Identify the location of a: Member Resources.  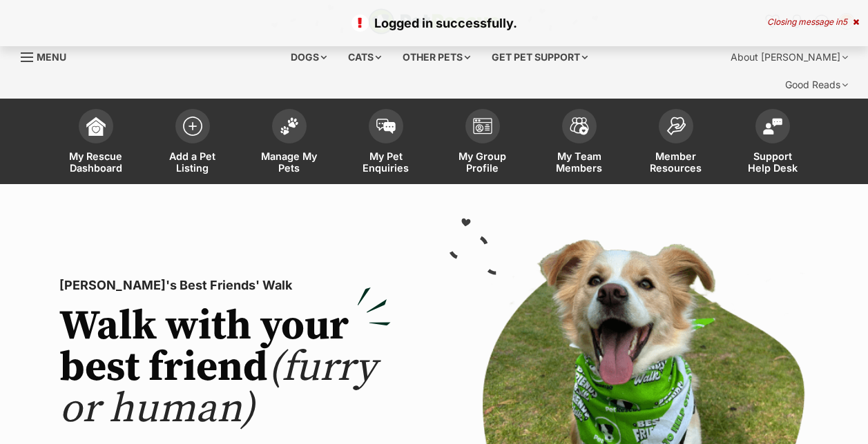
(676, 143).